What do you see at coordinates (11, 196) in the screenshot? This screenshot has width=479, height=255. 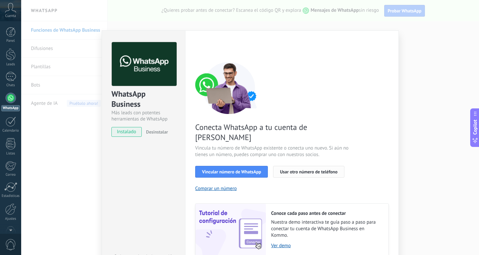 I see `div: Estadísticas` at bounding box center [11, 196].